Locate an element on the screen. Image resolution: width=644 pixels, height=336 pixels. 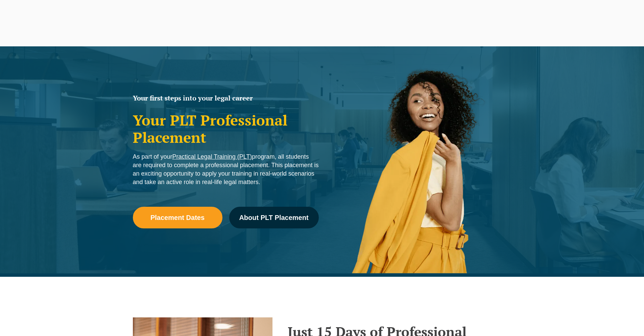
a: Practical Legal Training (PLT) is located at coordinates (212, 157).